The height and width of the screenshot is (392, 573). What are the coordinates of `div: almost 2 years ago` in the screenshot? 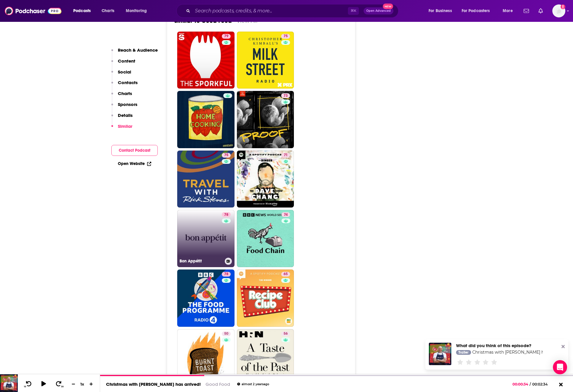 It's located at (253, 384).